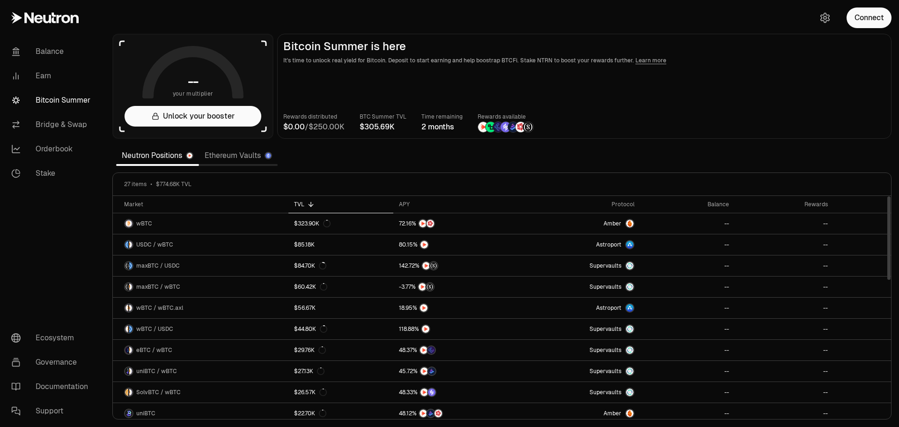 The width and height of the screenshot is (899, 427). What do you see at coordinates (341, 392) in the screenshot?
I see `a: $26.57K` at bounding box center [341, 392].